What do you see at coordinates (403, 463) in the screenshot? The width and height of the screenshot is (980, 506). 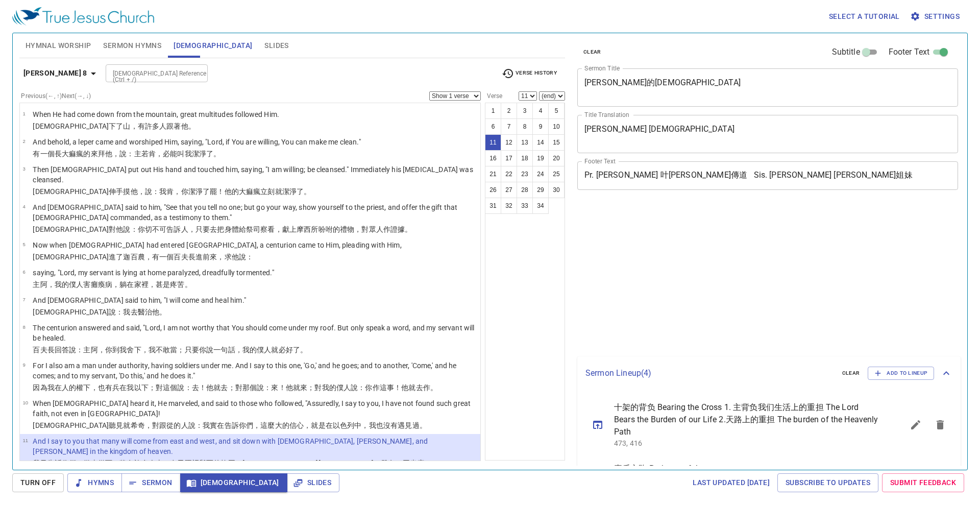 I see `wg2464: 、雅各` at bounding box center [403, 463].